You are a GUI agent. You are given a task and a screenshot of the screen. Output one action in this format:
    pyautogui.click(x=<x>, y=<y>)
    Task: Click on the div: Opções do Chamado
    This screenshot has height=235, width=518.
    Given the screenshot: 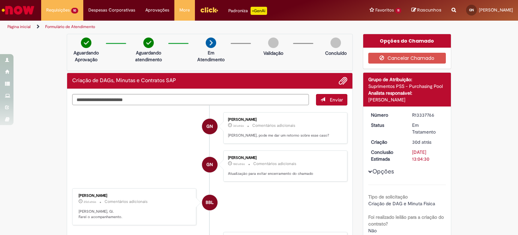 What is the action you would take?
    pyautogui.click(x=407, y=41)
    